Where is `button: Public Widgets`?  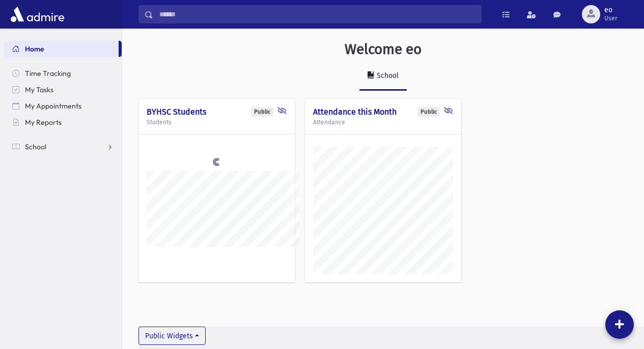 button: Public Widgets is located at coordinates (172, 336).